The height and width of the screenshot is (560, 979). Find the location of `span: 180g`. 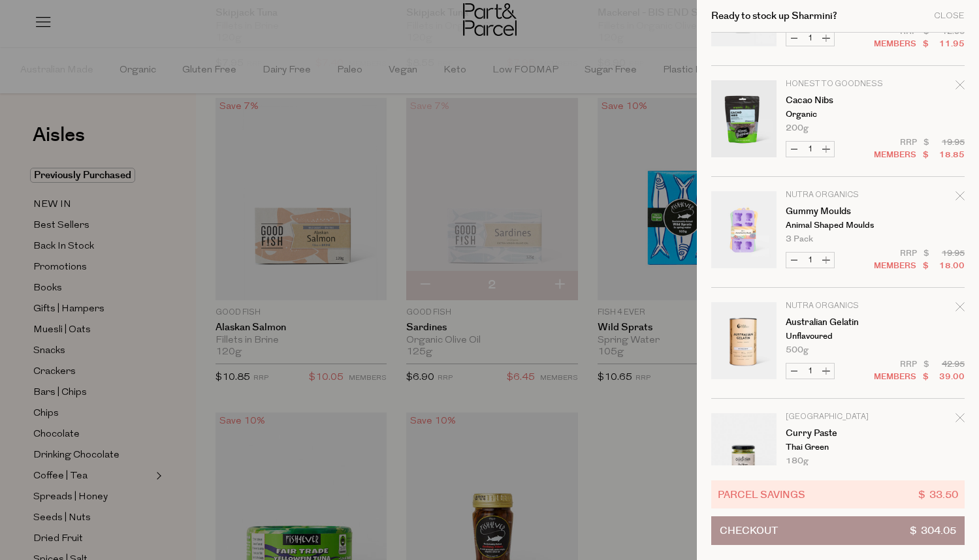

span: 180g is located at coordinates (797, 461).